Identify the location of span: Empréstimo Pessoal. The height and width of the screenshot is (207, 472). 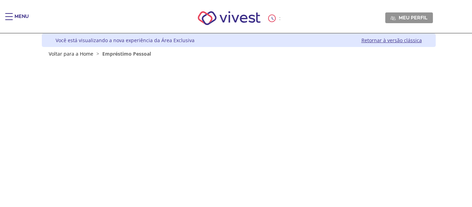
(126, 54).